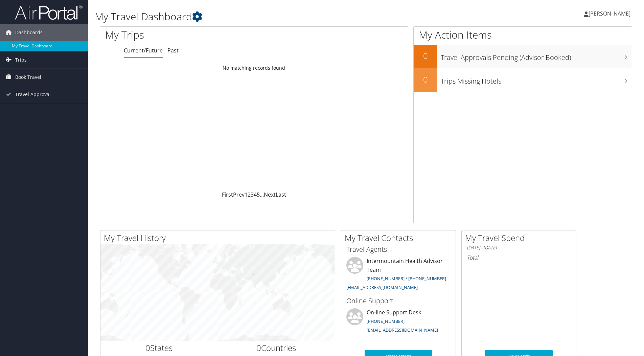 This screenshot has width=644, height=356. Describe the element at coordinates (252, 195) in the screenshot. I see `a: 3` at that location.